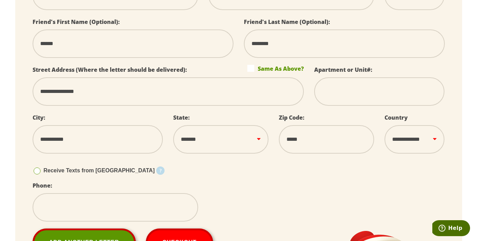 Image resolution: width=477 pixels, height=241 pixels. What do you see at coordinates (276, 68) in the screenshot?
I see `label: Same As Above?` at bounding box center [276, 68].